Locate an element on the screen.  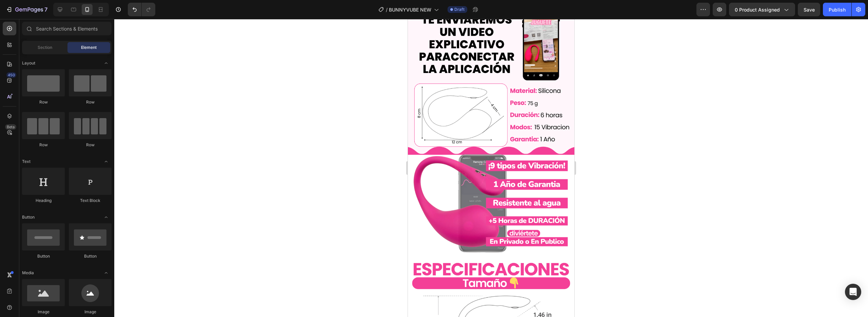
span: Layout is located at coordinates (29, 63).